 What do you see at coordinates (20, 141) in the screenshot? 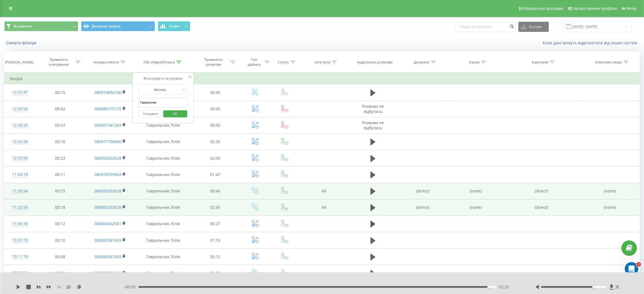
I see `div: 12:32:28` at bounding box center [20, 141].